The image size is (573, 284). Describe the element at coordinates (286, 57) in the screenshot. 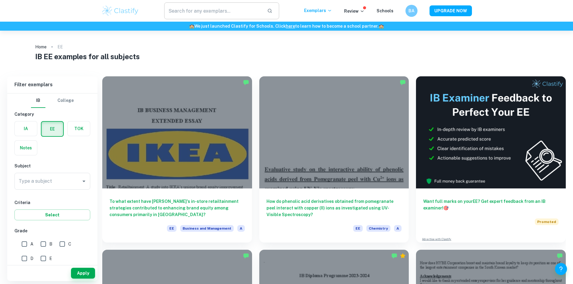

I see `h1: IB EE examples for all subjects` at that location.